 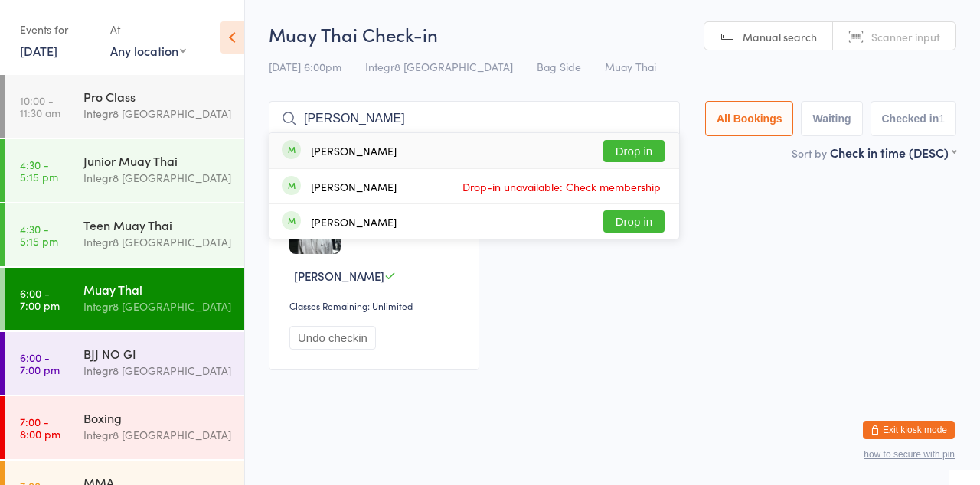 What do you see at coordinates (157, 224) in the screenshot?
I see `div: Teen Muay Thai` at bounding box center [157, 224].